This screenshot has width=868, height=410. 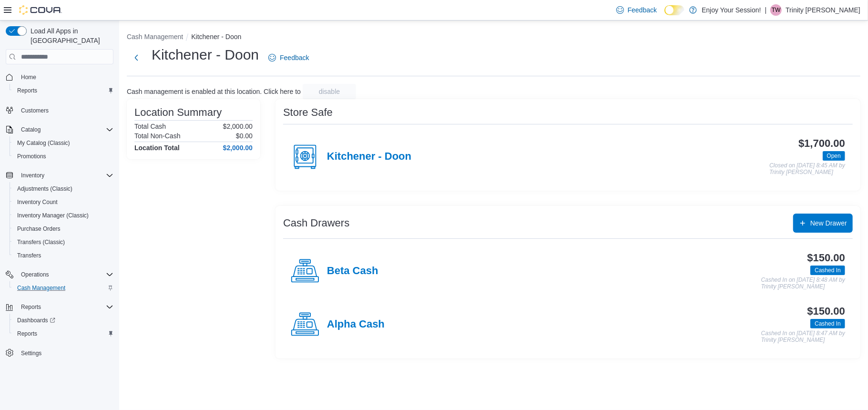 I want to click on button: Transfers (Classic), so click(x=63, y=242).